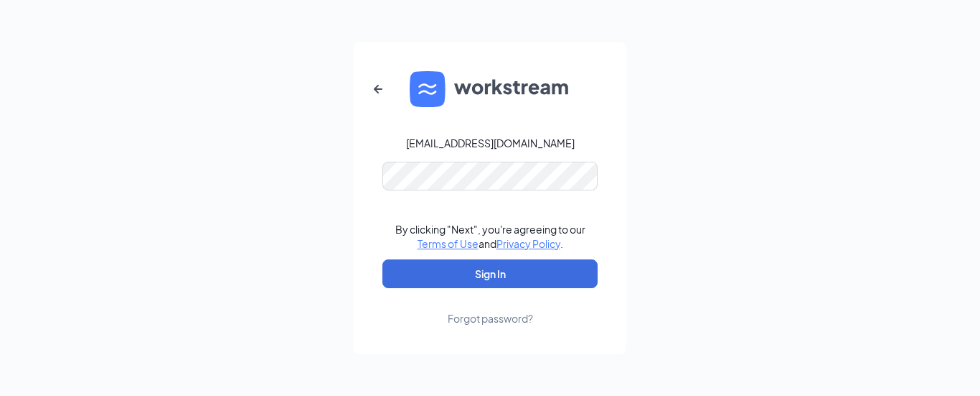  What do you see at coordinates (490, 273) in the screenshot?
I see `button: Sign In` at bounding box center [490, 273].